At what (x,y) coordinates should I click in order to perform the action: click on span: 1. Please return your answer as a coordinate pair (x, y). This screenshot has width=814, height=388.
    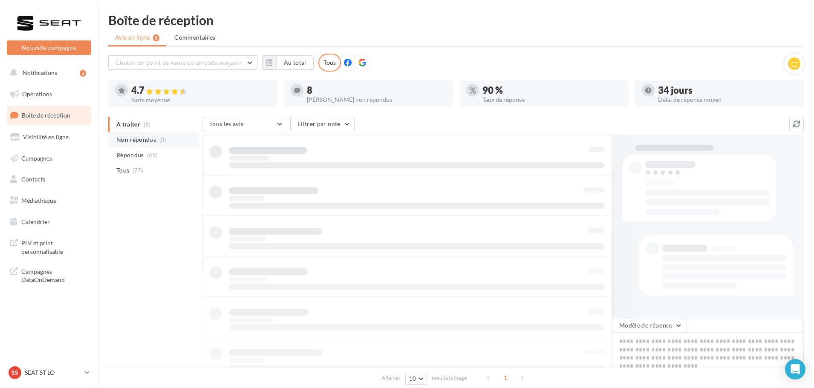
    Looking at the image, I should click on (506, 378).